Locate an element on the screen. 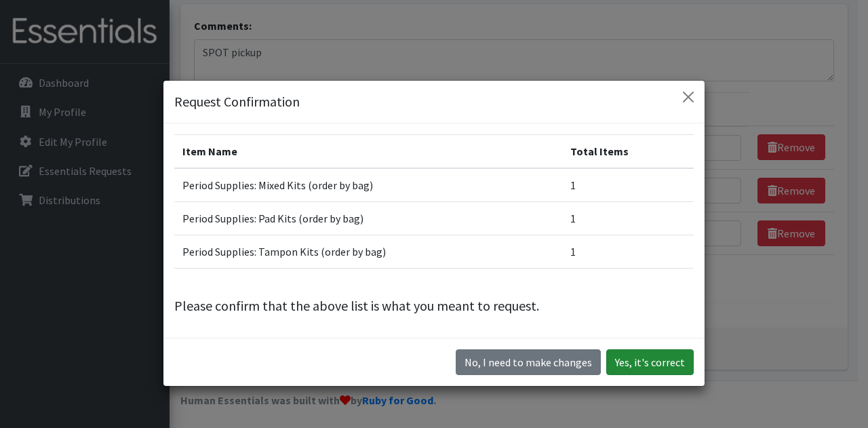 The width and height of the screenshot is (868, 428). p: Please confirm that the above list is what you meant to request. is located at coordinates (434, 306).